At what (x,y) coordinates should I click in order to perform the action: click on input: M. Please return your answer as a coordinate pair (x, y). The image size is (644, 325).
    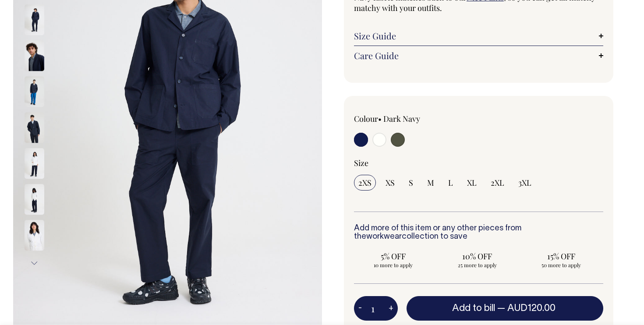
    Looking at the image, I should click on (430, 183).